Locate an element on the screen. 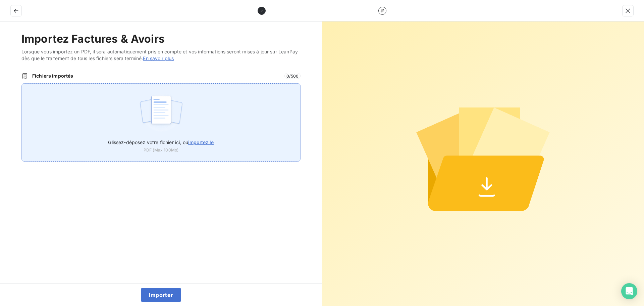 The height and width of the screenshot is (306, 644). h2: Importez Factures & Avoirs is located at coordinates (161, 39).